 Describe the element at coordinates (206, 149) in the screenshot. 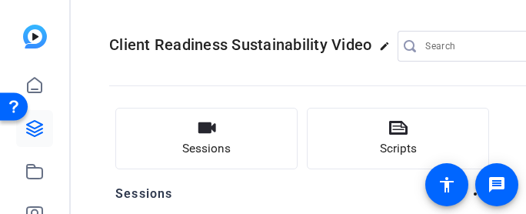

I see `span: Sessions` at that location.